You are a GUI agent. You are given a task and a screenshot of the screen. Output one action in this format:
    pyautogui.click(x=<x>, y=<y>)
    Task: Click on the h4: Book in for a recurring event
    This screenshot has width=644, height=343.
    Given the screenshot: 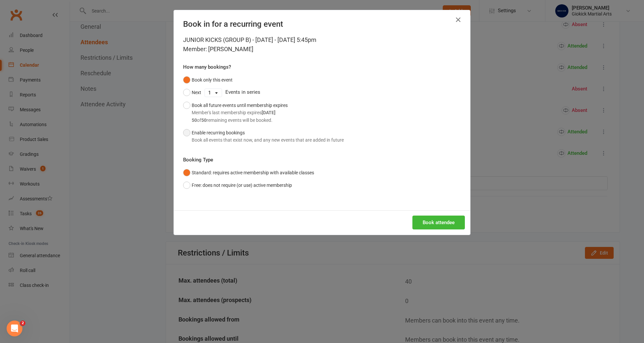 What is the action you would take?
    pyautogui.click(x=322, y=24)
    